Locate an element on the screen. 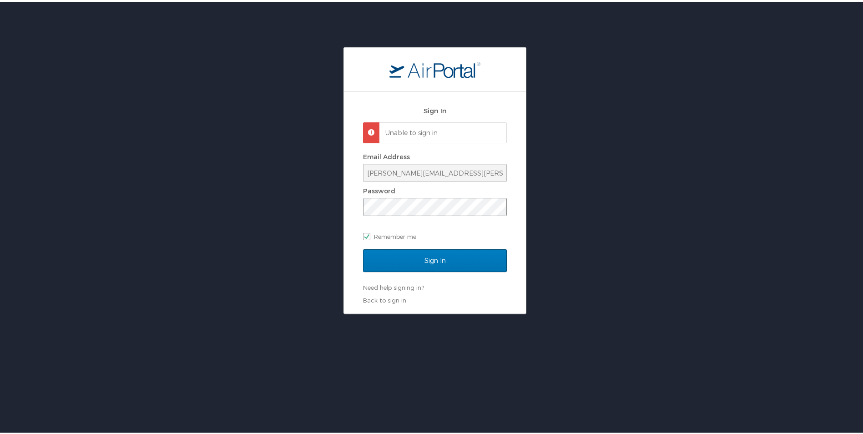 The height and width of the screenshot is (434, 863). label: Password is located at coordinates (379, 189).